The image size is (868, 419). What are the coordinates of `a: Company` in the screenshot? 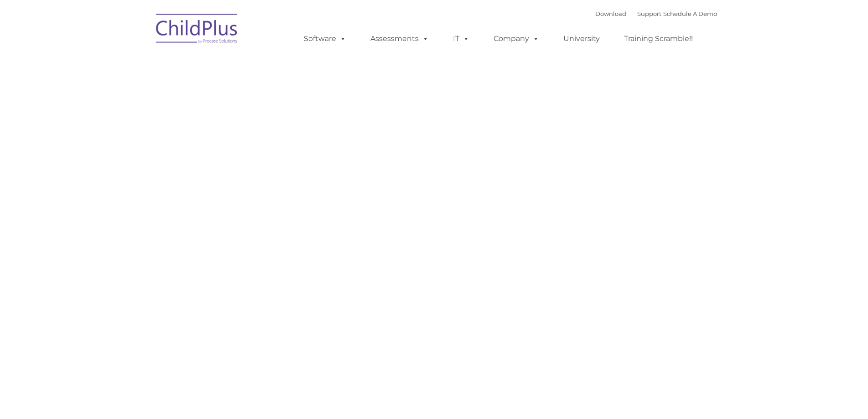 It's located at (516, 38).